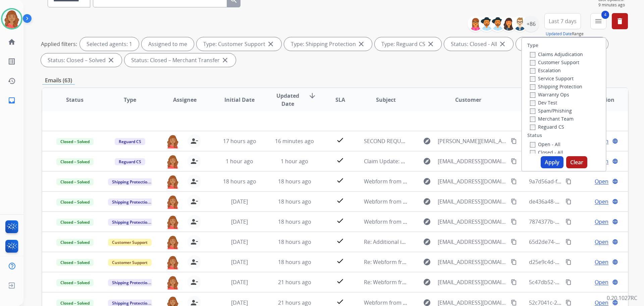 The height and width of the screenshot is (306, 644). Describe the element at coordinates (533, 103) in the screenshot. I see `input: Dev Test` at that location.